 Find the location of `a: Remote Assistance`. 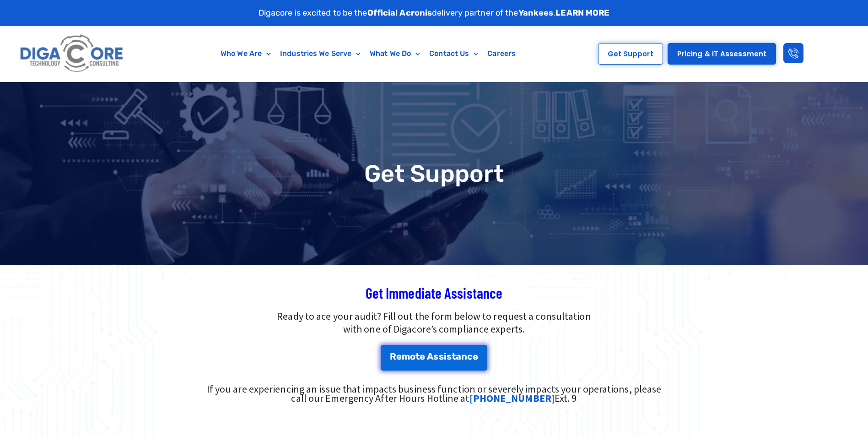

a: Remote Assistance is located at coordinates (434, 358).